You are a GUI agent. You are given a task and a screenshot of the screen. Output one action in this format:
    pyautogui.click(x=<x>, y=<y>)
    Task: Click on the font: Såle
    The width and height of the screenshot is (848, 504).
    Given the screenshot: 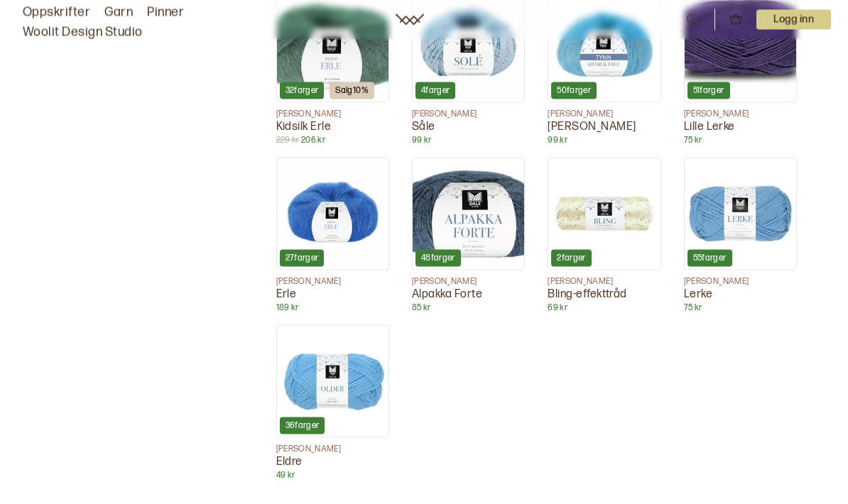 What is the action you would take?
    pyautogui.click(x=423, y=126)
    